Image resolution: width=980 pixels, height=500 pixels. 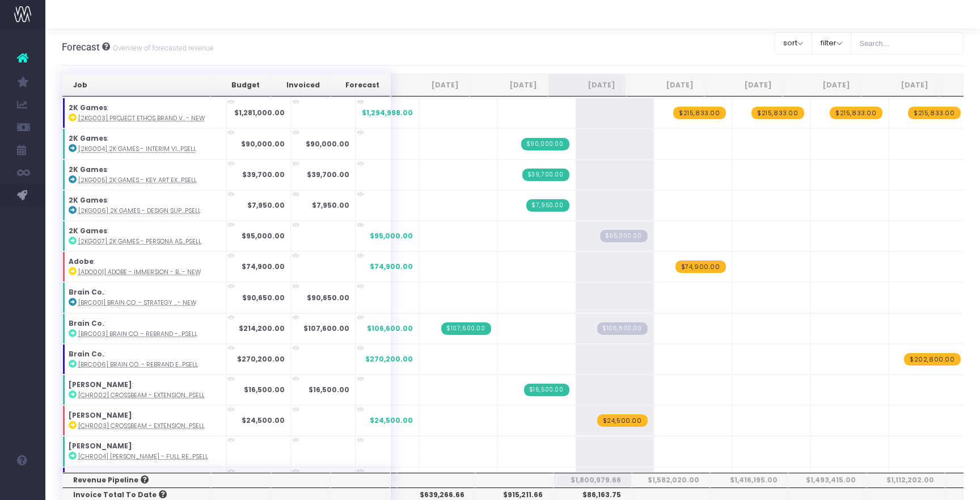 I want to click on strong: $24,500.00, so click(x=263, y=420).